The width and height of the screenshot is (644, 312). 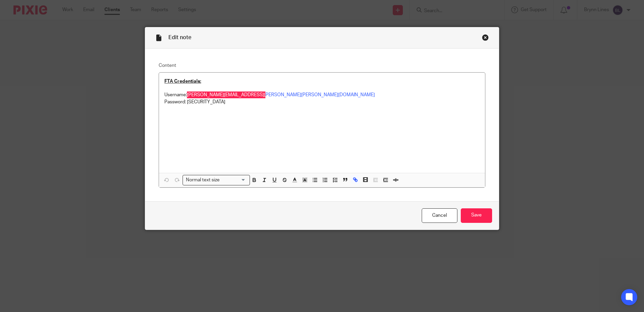 I want to click on div: Close this dialog window, so click(x=486, y=37).